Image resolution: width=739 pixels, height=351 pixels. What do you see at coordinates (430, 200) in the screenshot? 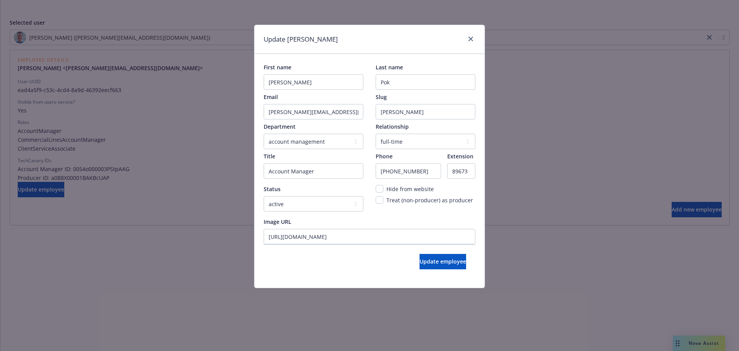
I see `span: Treat (non-producer) as producer` at bounding box center [430, 200].